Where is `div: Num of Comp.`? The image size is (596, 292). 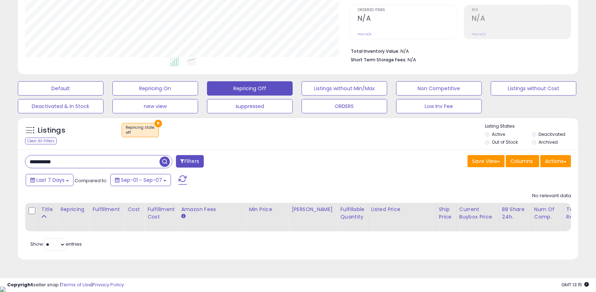
div: Num of Comp. is located at coordinates (547, 213).